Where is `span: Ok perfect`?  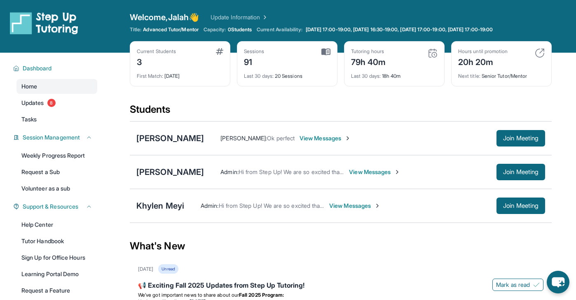 span: Ok perfect is located at coordinates (280, 138).